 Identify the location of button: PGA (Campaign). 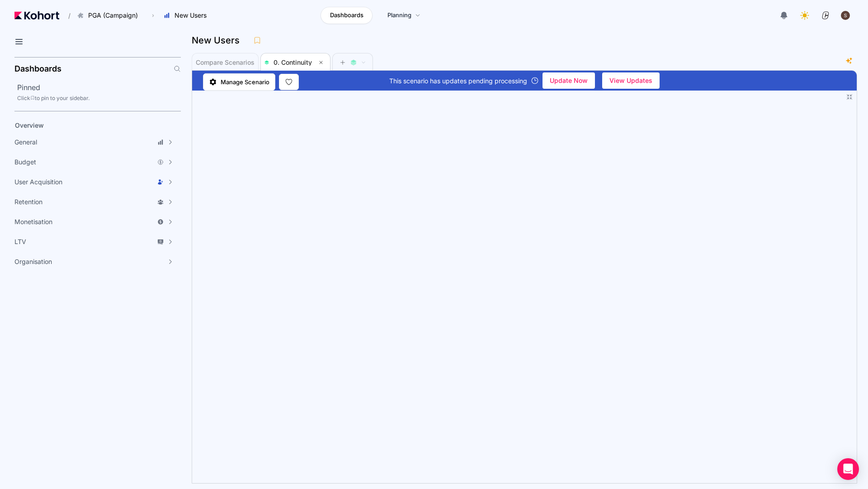
(110, 16).